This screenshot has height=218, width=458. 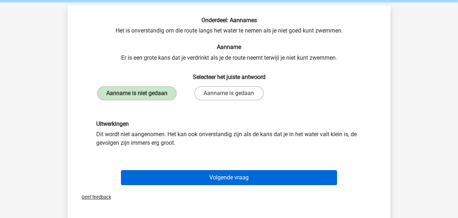 What do you see at coordinates (137, 93) in the screenshot?
I see `label: Aanname is niet gedaan` at bounding box center [137, 93].